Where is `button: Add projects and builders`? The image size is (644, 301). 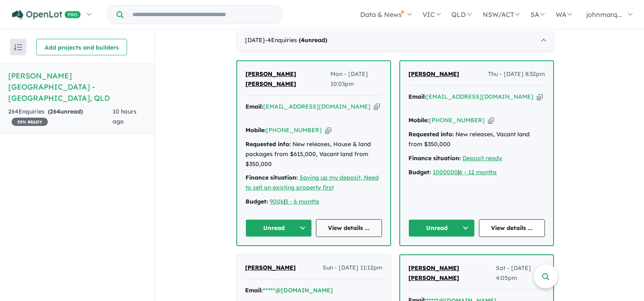 button: Add projects and builders is located at coordinates (82, 47).